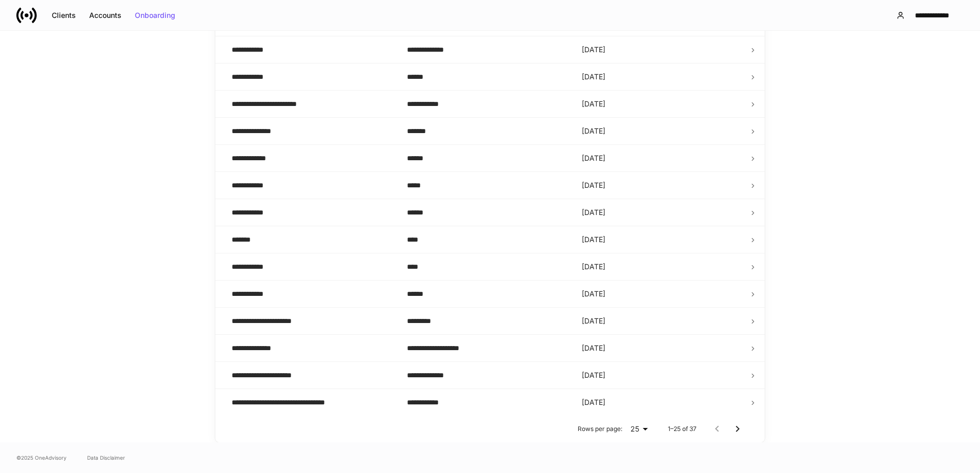 Image resolution: width=980 pixels, height=473 pixels. What do you see at coordinates (599, 429) in the screenshot?
I see `p: Rows per page:` at bounding box center [599, 429].